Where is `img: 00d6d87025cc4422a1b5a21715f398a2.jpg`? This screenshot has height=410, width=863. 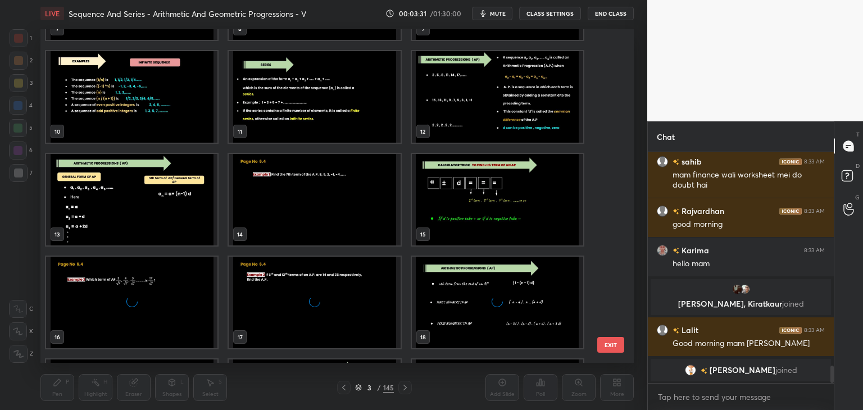
img: 00d6d87025cc4422a1b5a21715f398a2.jpg is located at coordinates (690, 370).